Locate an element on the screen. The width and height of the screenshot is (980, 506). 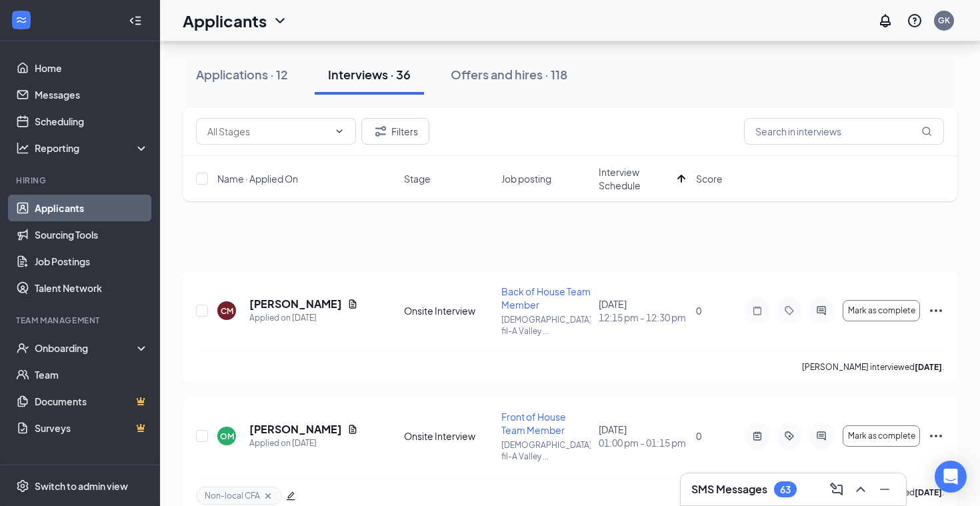
span: edit is located at coordinates (290, 496).